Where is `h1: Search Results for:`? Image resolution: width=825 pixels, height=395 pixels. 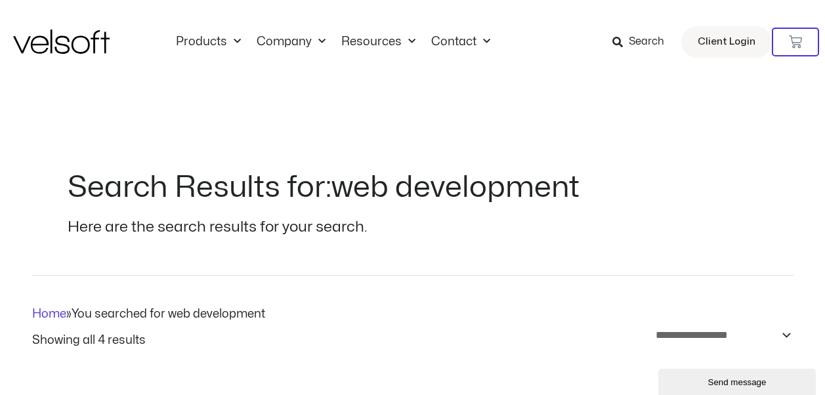
h1: Search Results for: is located at coordinates (413, 188).